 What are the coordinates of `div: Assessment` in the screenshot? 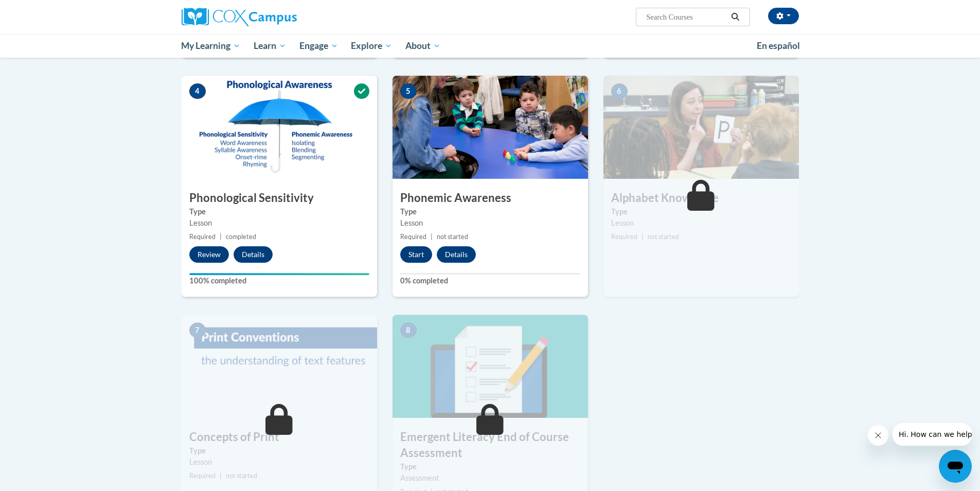 It's located at (491, 478).